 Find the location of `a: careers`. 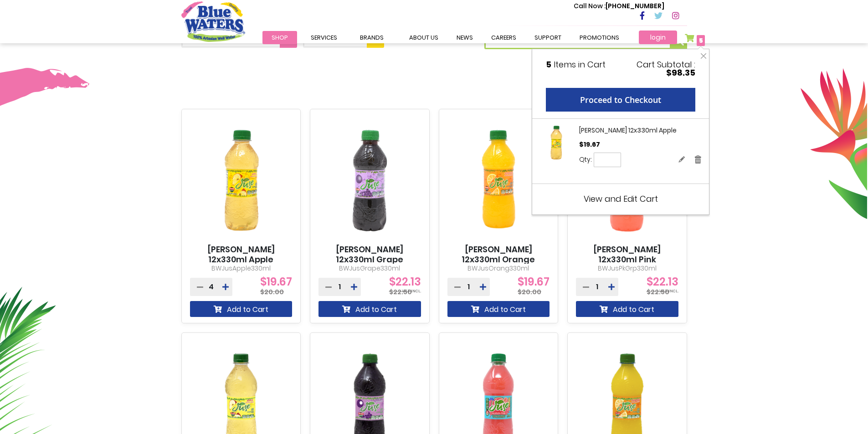

a: careers is located at coordinates (503, 37).